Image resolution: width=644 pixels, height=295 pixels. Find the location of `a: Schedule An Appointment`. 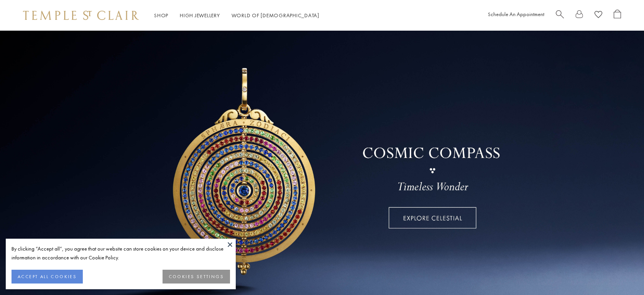

a: Schedule An Appointment is located at coordinates (516, 14).